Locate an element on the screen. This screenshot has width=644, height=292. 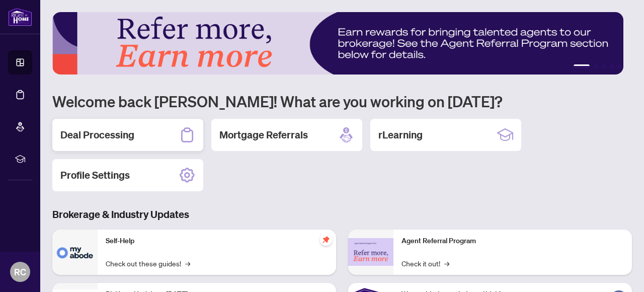
h2: Mortgage Referrals is located at coordinates (264, 135).